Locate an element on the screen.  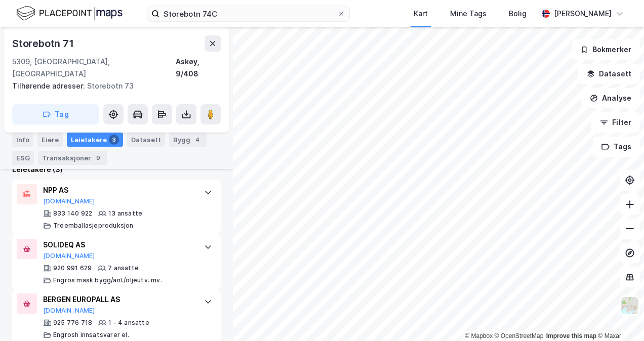
div: Mine Tags is located at coordinates (468, 14).